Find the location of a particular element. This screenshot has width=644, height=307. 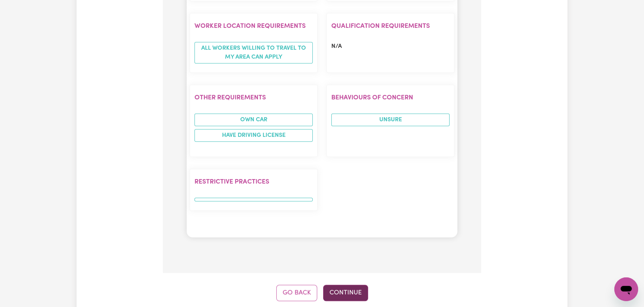

h2: Qualification requirements is located at coordinates (390, 26).